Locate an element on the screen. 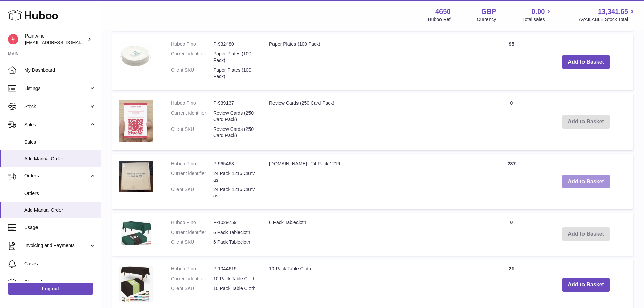 The height and width of the screenshot is (308, 644). div: Huboo Ref is located at coordinates (439, 19).